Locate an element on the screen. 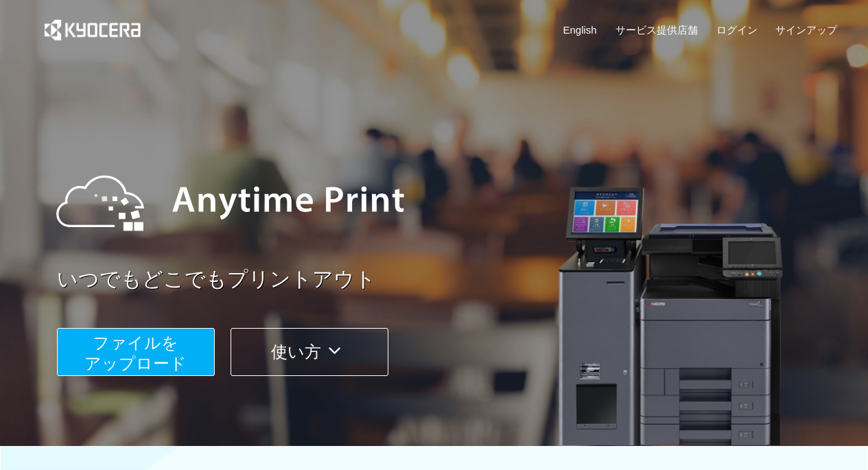  a: ログイン is located at coordinates (737, 30).